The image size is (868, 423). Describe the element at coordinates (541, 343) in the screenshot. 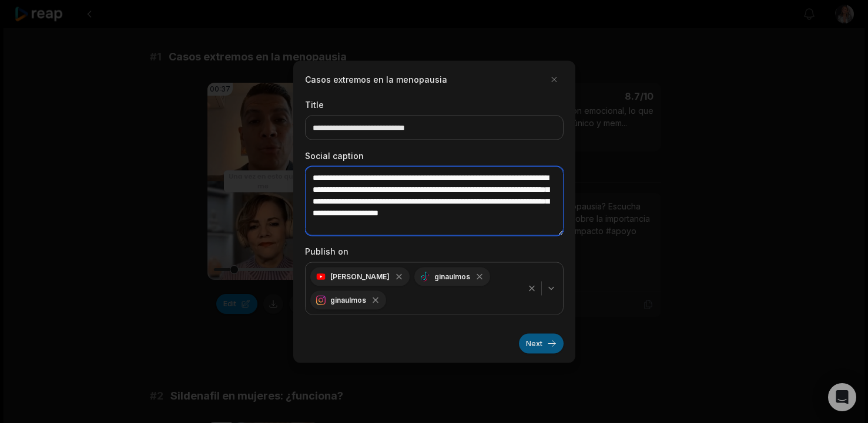

I see `button: Next` at that location.